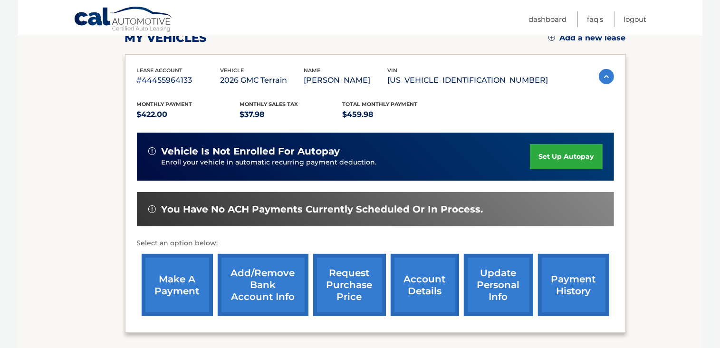  Describe the element at coordinates (262, 80) in the screenshot. I see `p: 2026 GMC Terrain` at that location.